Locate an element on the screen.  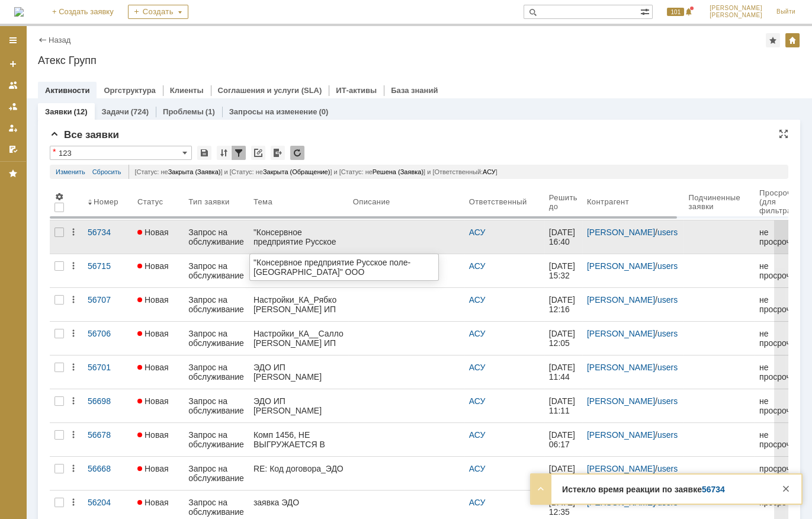
div: Добавить в избранное is located at coordinates (773, 40).